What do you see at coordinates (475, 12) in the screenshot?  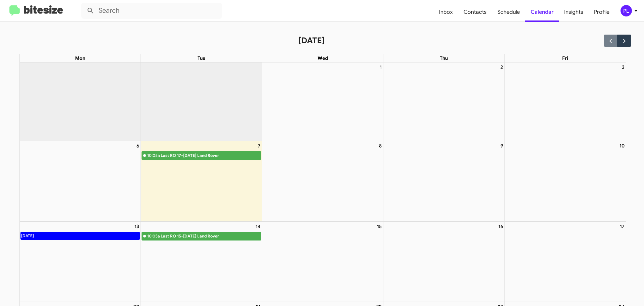 I see `span: Contacts` at bounding box center [475, 12].